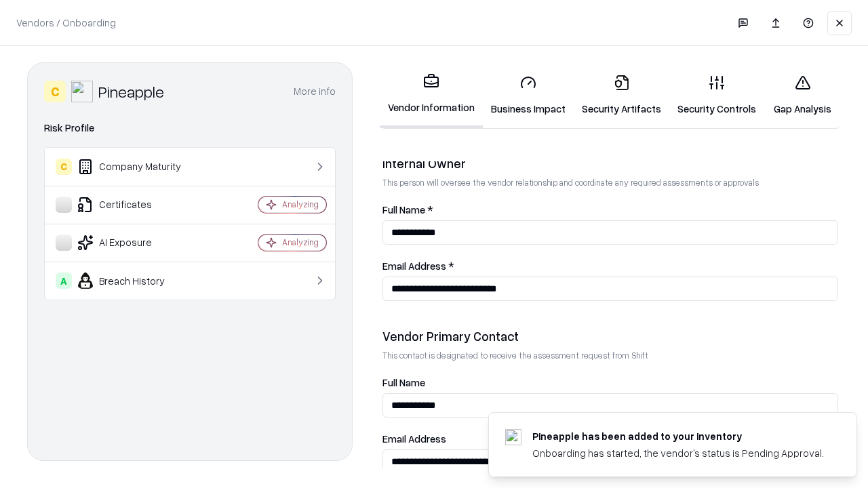 This screenshot has height=488, width=868. What do you see at coordinates (621, 95) in the screenshot?
I see `a: Security Artifacts` at bounding box center [621, 95].